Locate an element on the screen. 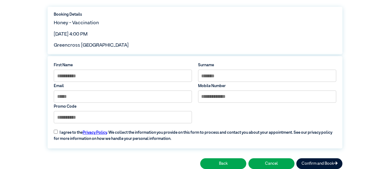 The image size is (390, 169). a: Privacy Policy is located at coordinates (95, 133).